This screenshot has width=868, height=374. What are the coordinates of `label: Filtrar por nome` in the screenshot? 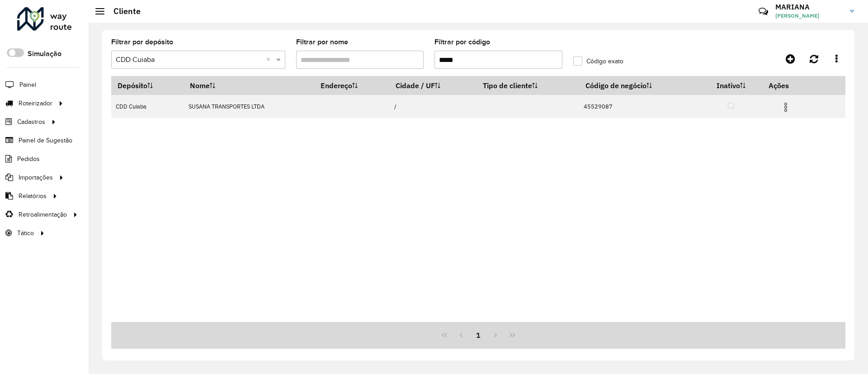 It's located at (322, 42).